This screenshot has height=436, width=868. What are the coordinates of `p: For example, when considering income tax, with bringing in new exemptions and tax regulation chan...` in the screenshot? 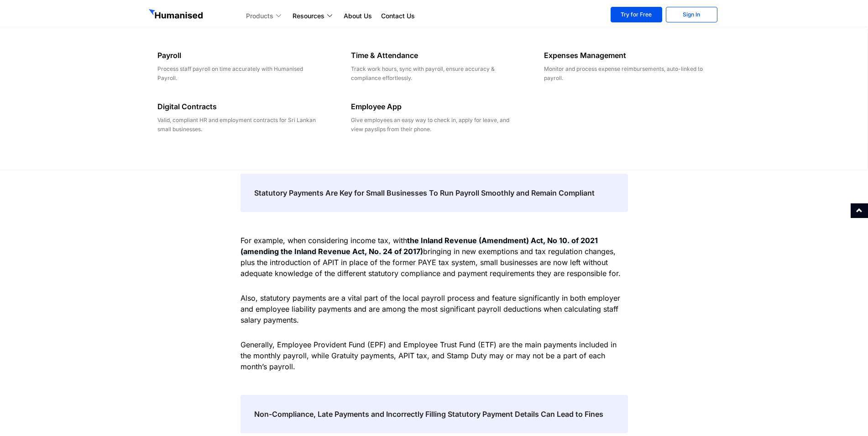 It's located at (434, 257).